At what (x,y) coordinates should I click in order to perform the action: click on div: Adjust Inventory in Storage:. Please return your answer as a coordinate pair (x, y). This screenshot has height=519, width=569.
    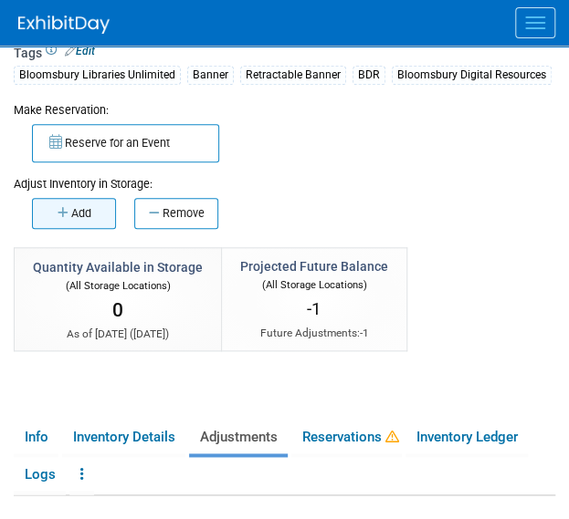
    Looking at the image, I should click on (284, 177).